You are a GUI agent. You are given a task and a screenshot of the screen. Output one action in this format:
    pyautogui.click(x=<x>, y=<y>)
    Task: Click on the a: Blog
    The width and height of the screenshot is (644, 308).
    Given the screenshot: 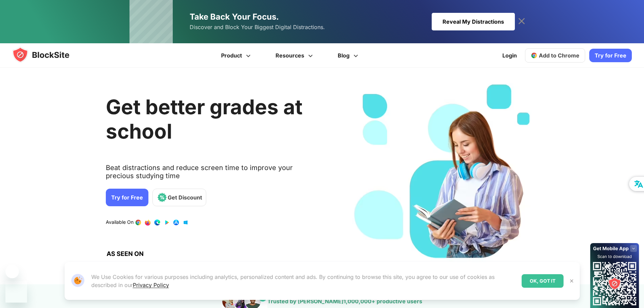 What is the action you would take?
    pyautogui.click(x=349, y=55)
    